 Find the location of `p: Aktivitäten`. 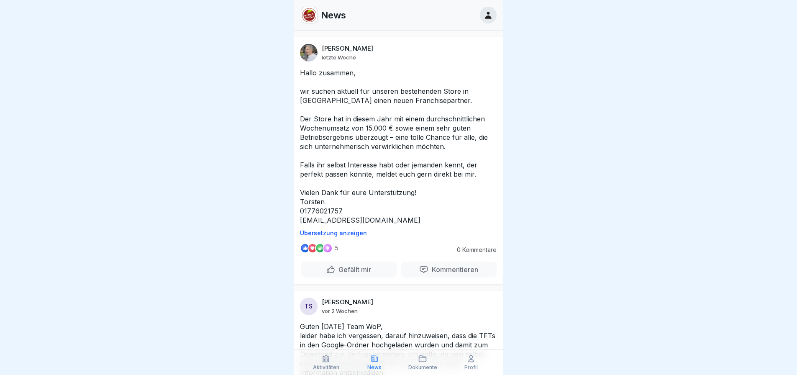

p: Aktivitäten is located at coordinates (326, 367).